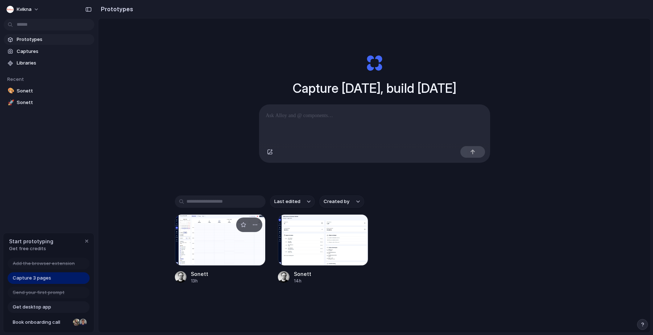  What do you see at coordinates (220, 249) in the screenshot?
I see `a: SonettSonett13h` at bounding box center [220, 249].